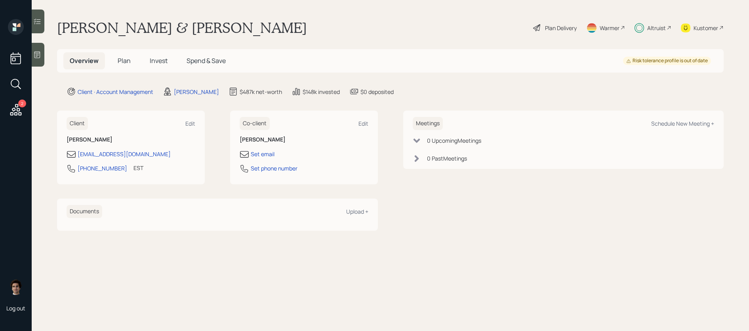  What do you see at coordinates (454, 140) in the screenshot?
I see `div: 0 Upcoming Meeting s` at bounding box center [454, 140].